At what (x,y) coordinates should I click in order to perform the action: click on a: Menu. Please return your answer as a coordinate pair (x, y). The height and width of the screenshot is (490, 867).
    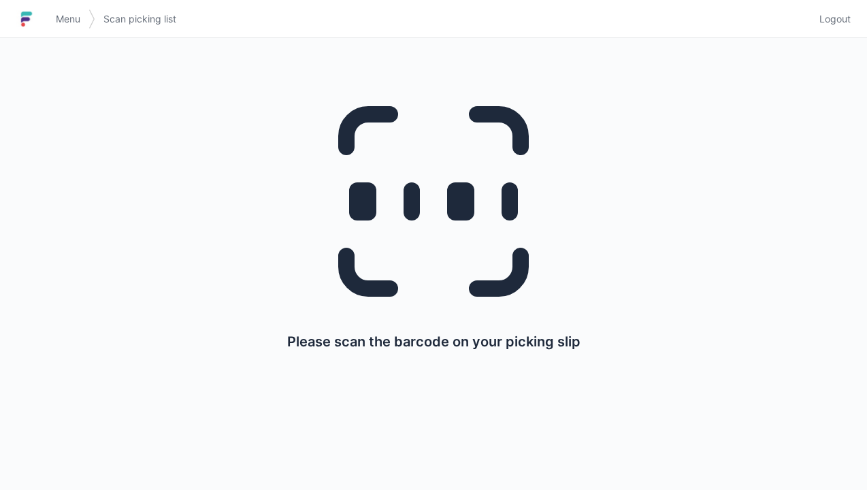
    Looking at the image, I should click on (68, 19).